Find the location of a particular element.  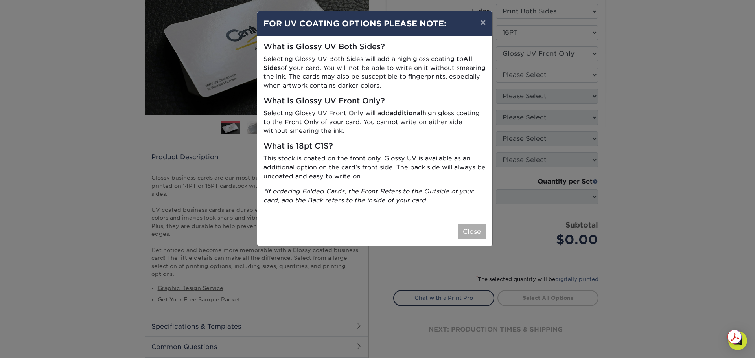

button: Close is located at coordinates (472, 232).